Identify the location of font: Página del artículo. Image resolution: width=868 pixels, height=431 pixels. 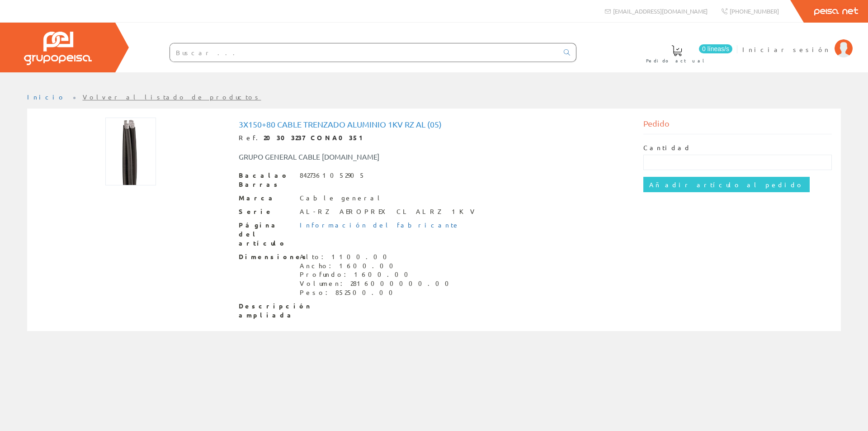
(263, 234).